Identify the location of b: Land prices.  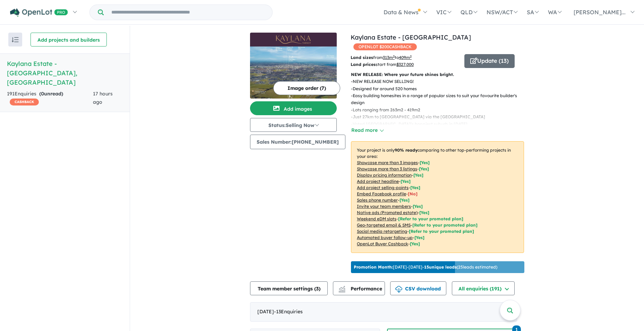
(363, 64).